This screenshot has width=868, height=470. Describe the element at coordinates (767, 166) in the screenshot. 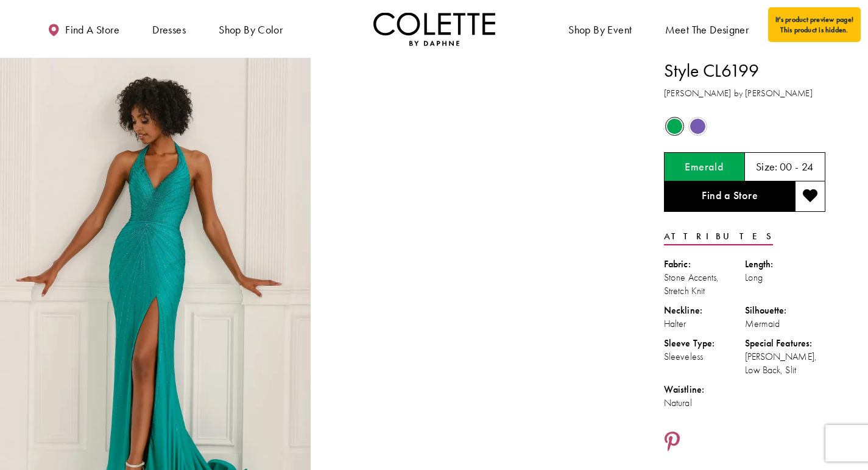

I see `span: Size:` at that location.